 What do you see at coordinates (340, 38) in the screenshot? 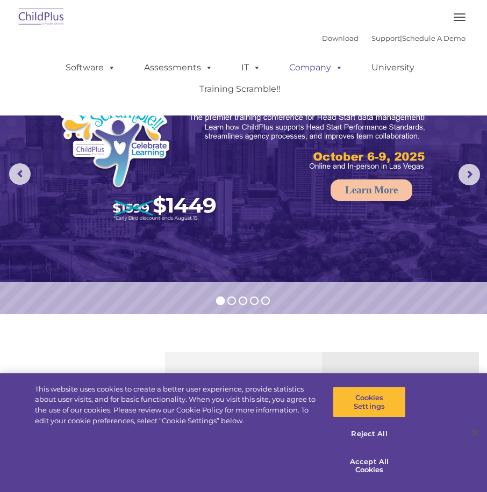
I see `a: Download` at bounding box center [340, 38].